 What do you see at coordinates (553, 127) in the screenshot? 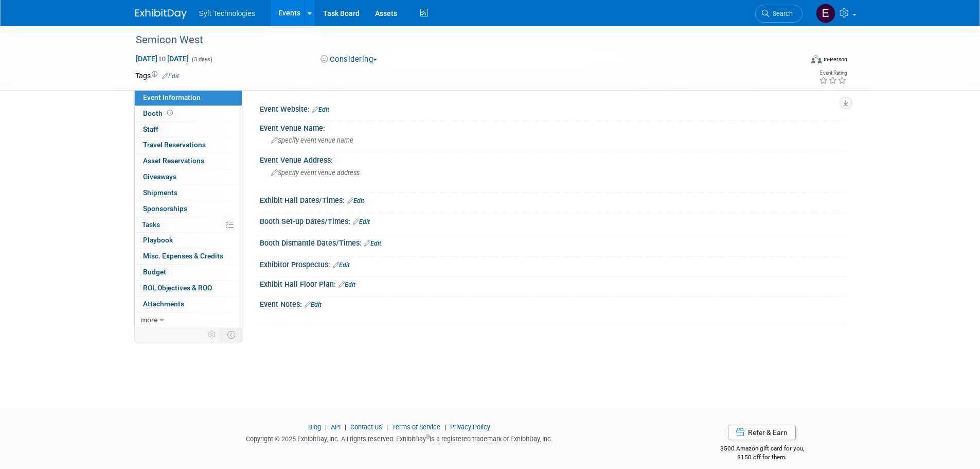
I see `div: Event Venue Name:` at bounding box center [553, 127].